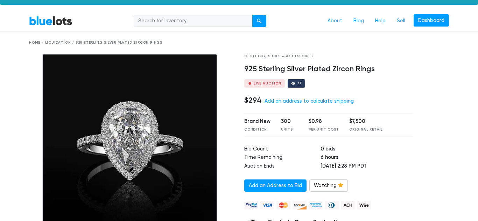  I want to click on div: Original Retail, so click(366, 130).